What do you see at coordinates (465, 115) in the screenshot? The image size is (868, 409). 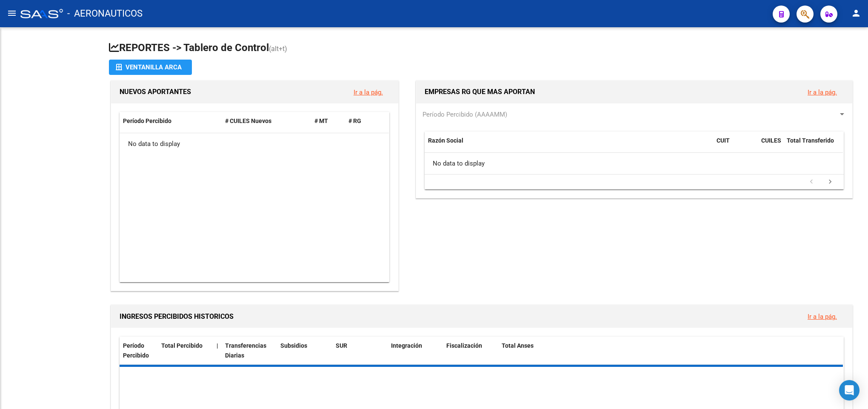 I see `span: Período Percibido (AAAAMM)` at bounding box center [465, 115].